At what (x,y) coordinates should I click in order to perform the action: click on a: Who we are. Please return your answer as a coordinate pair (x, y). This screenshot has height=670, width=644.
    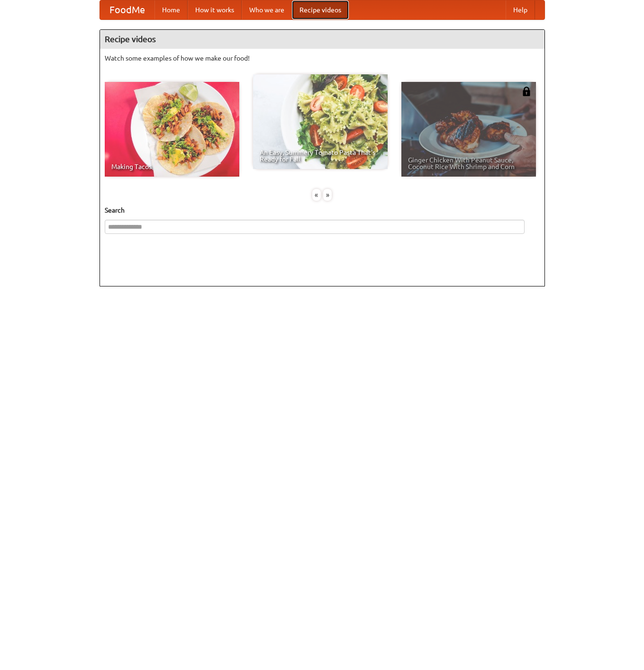
    Looking at the image, I should click on (266, 10).